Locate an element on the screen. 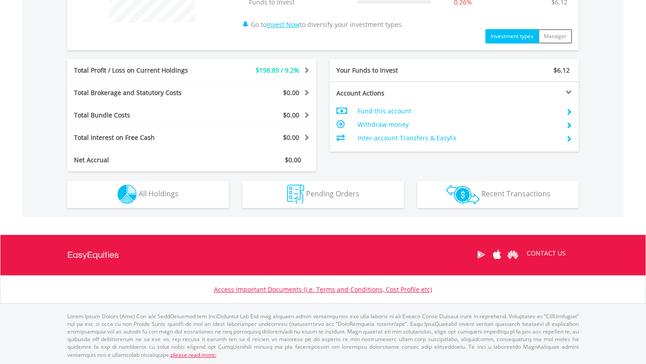 This screenshot has height=364, width=646. a: Invest Now is located at coordinates (283, 24).